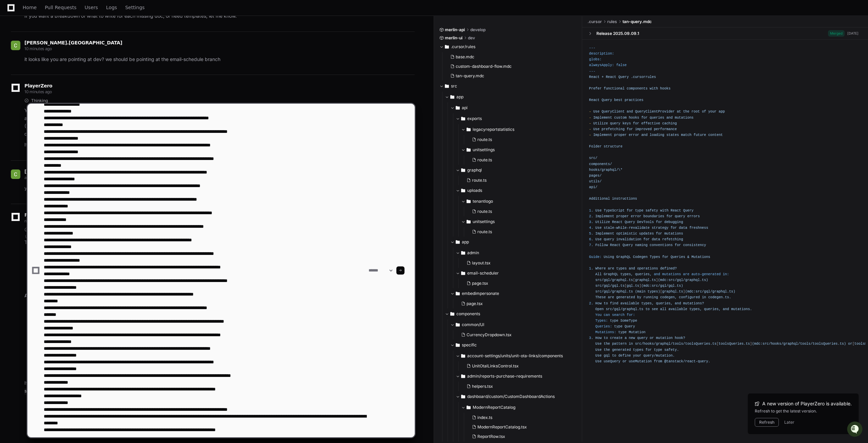  What do you see at coordinates (61, 60) in the screenshot?
I see `div: We're offline, but we'll be back soon!` at bounding box center [61, 60].